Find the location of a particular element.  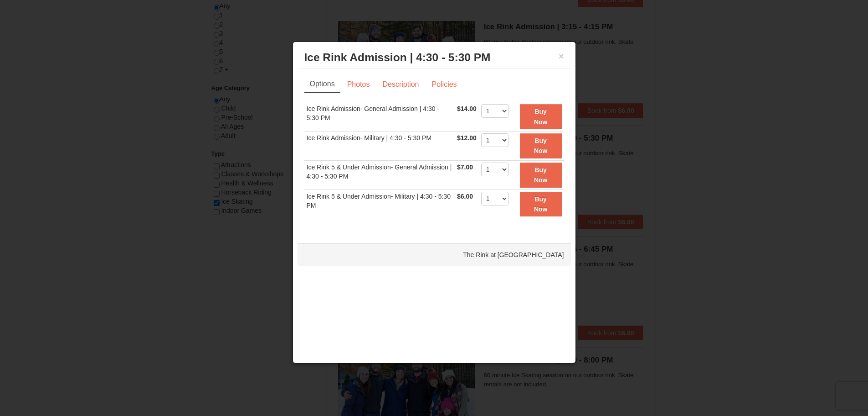

a: Description is located at coordinates (401, 85).